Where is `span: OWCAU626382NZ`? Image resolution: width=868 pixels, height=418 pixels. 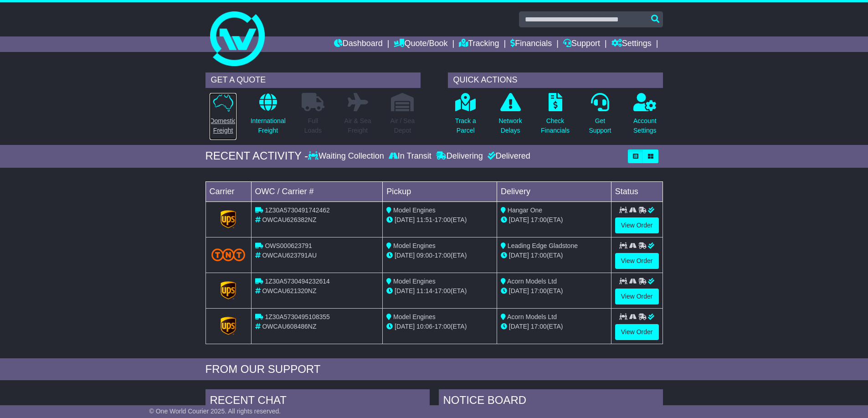
span: OWCAU626382NZ is located at coordinates (289, 220).